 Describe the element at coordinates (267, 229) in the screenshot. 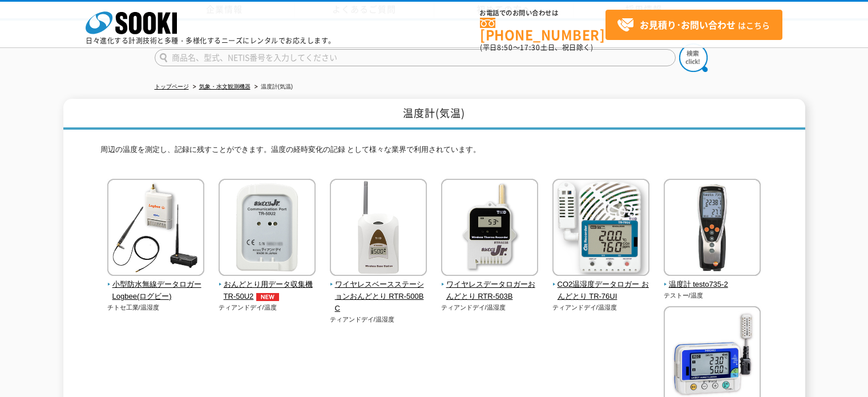

I see `img: おんどとり用データ収集機 TR-50U2` at that location.